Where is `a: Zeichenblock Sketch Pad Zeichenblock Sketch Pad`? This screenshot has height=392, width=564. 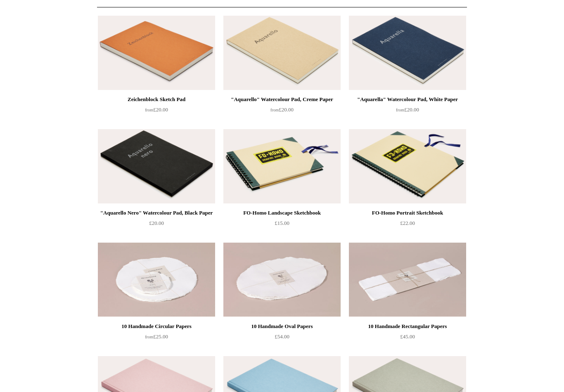 a: Zeichenblock Sketch Pad Zeichenblock Sketch Pad is located at coordinates (156, 53).